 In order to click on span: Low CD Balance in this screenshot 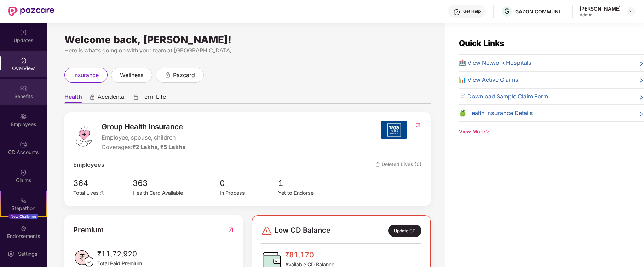, I will do `click(303, 231)`.